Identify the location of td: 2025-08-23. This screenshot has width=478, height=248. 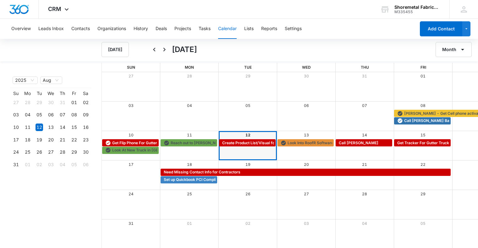
(85, 140).